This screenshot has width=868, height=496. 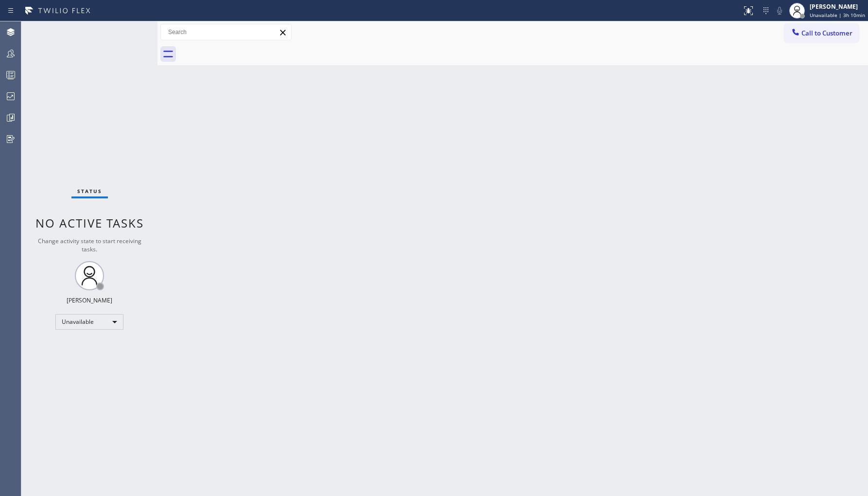 I want to click on span: Unavailable | 3h 10min, so click(x=838, y=15).